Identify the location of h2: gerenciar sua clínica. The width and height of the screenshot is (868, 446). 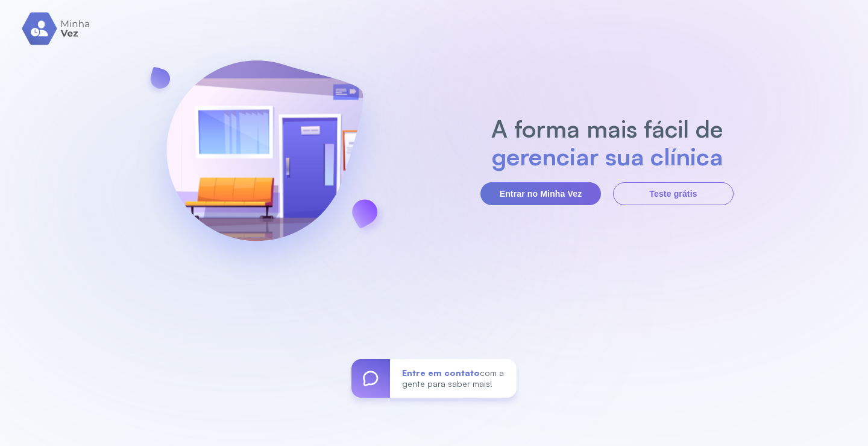
(607, 156).